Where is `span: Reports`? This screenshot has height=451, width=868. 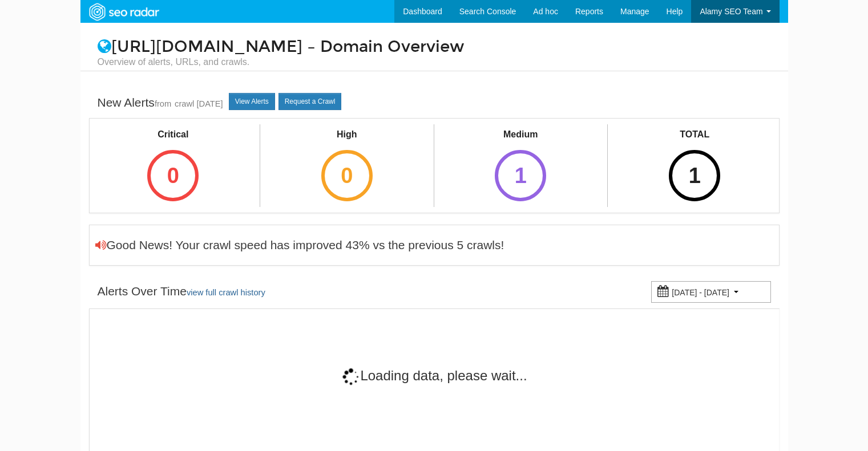
span: Reports is located at coordinates (589, 12).